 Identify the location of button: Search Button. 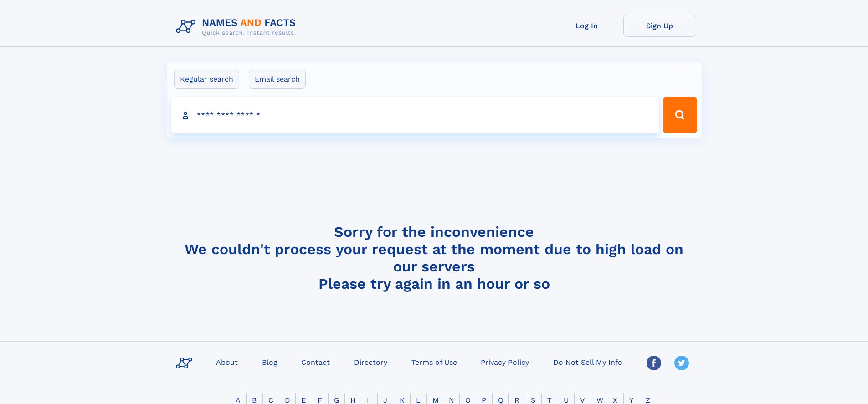
(680, 115).